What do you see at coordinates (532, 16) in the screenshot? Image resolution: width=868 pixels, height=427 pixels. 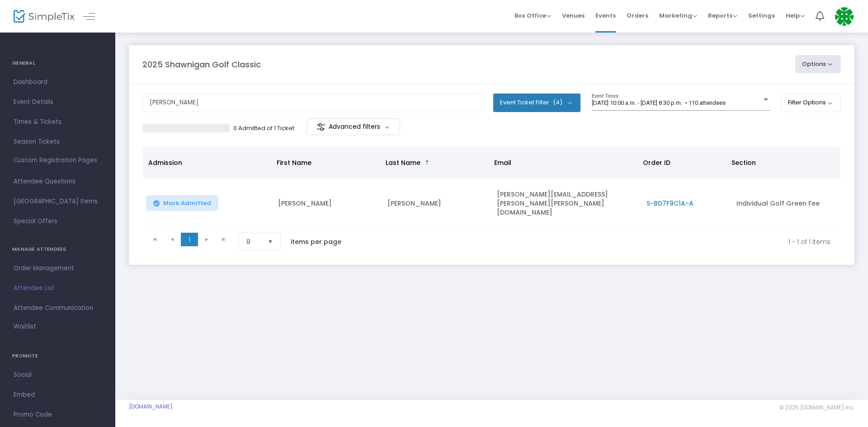 I see `span: Box Office` at bounding box center [532, 16].